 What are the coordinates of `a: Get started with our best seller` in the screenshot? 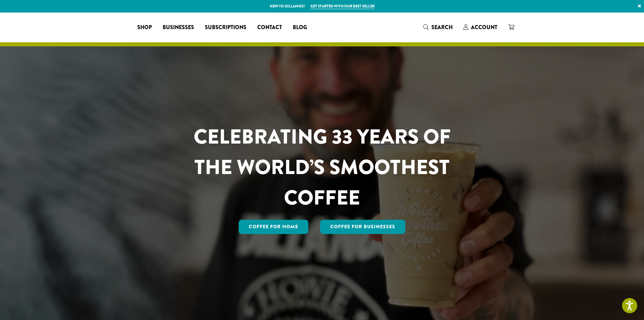 It's located at (343, 6).